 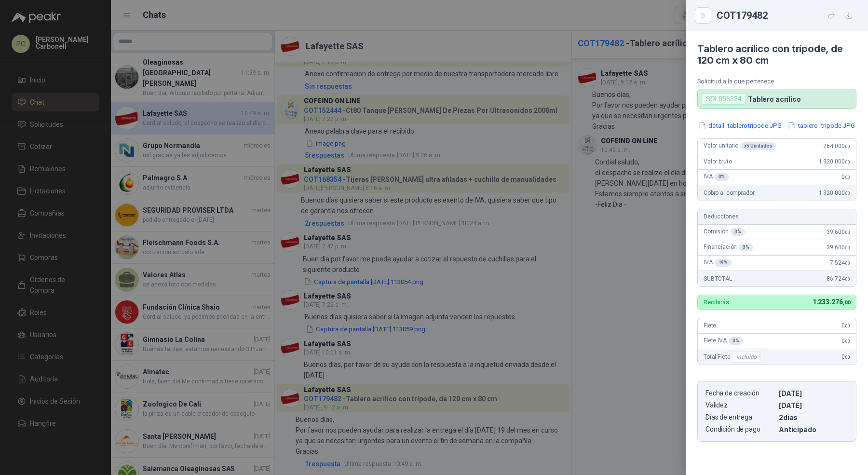 What do you see at coordinates (718, 279) in the screenshot?
I see `span: SUBTOTAL` at bounding box center [718, 279].